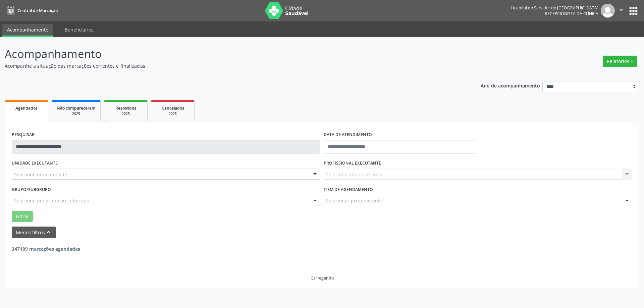 The image size is (644, 308). Describe the element at coordinates (510, 85) in the screenshot. I see `p: Ano de acompanhamento` at that location.